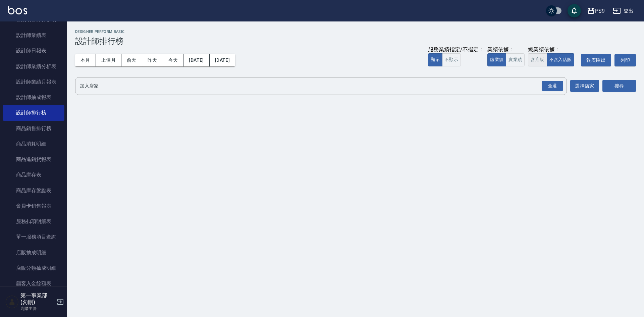  What do you see at coordinates (553, 86) in the screenshot?
I see `div: 全選` at bounding box center [553, 86].